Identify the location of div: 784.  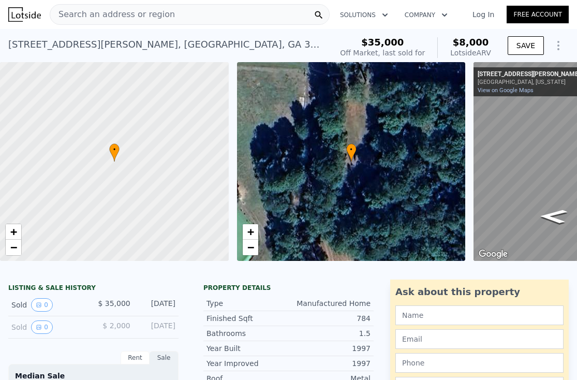
(330, 318).